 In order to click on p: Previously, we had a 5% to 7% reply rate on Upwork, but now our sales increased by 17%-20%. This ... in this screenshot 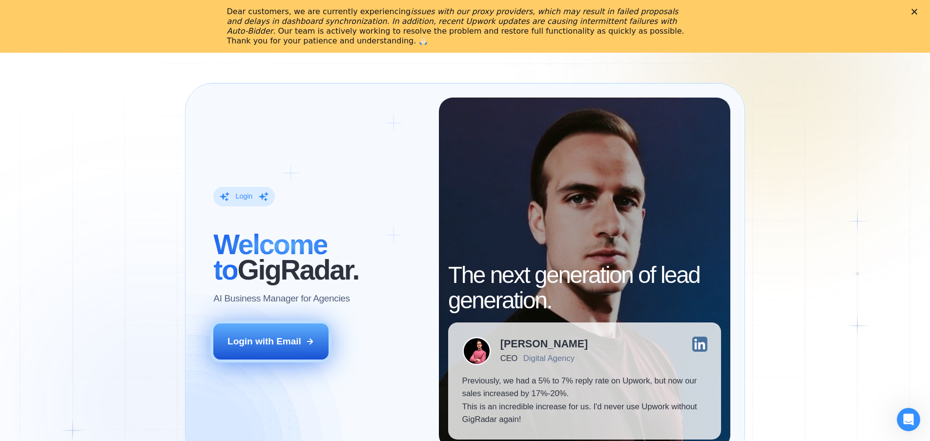, I will do `click(585, 400)`.